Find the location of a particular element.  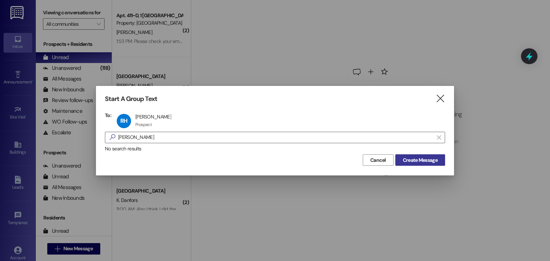

div: Prospect is located at coordinates (144, 125).